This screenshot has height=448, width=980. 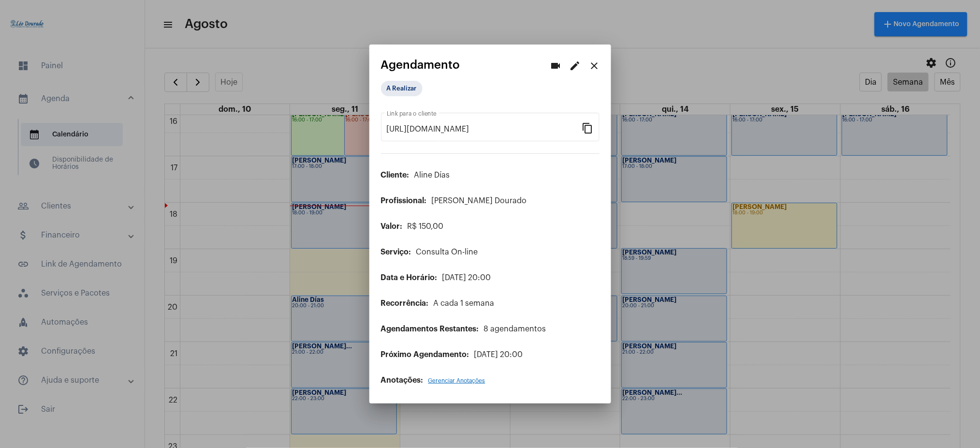 What do you see at coordinates (409, 278) in the screenshot?
I see `span: Data e Horário:` at bounding box center [409, 278].